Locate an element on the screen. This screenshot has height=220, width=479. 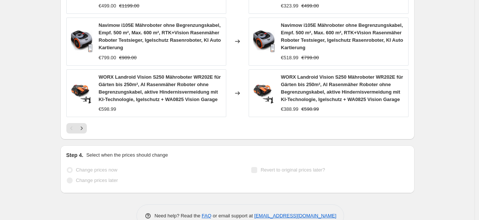
strike: €598.99 is located at coordinates (310, 109).